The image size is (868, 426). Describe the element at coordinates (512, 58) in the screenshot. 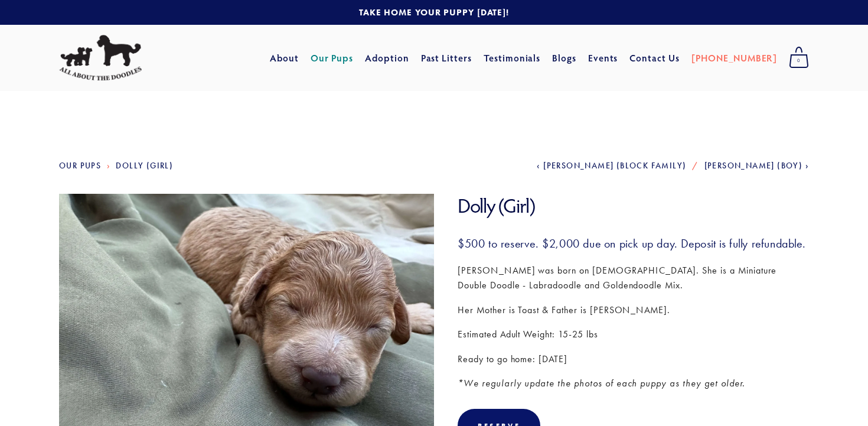

I see `a: Testimonials` at that location.